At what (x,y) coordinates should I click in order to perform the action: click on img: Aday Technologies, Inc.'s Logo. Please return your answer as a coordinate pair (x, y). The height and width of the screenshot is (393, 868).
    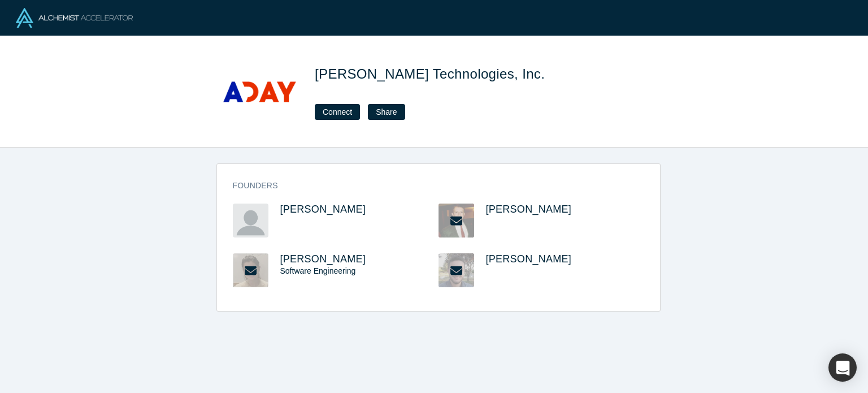
    Looking at the image, I should click on (259, 91).